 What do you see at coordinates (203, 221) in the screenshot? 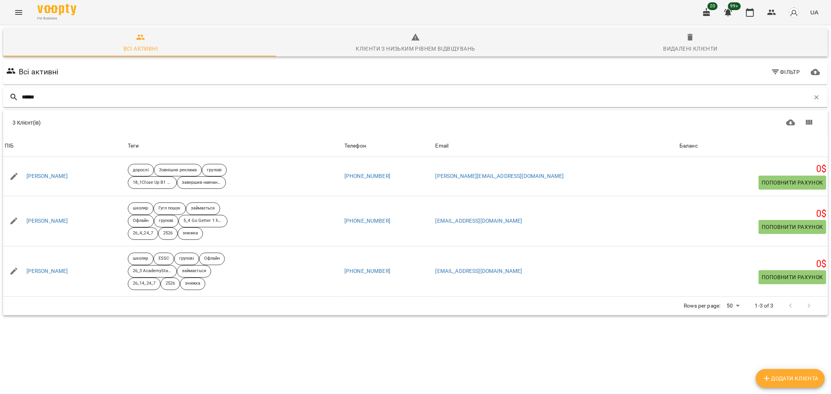
I see `p: 5_4 Go Getter 1 have got` at bounding box center [203, 221].